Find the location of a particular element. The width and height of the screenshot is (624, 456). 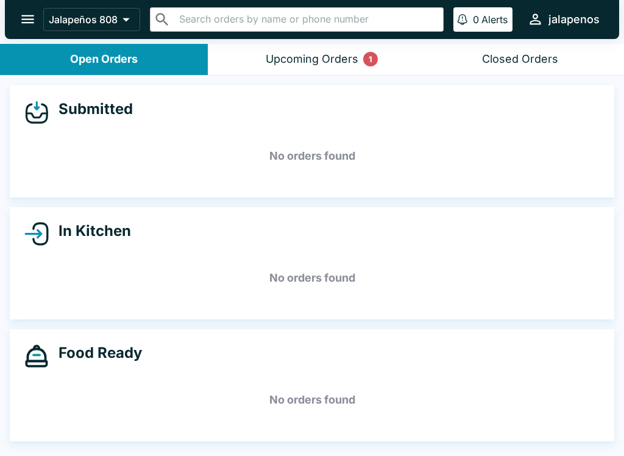

button: jalapenos is located at coordinates (563, 19).